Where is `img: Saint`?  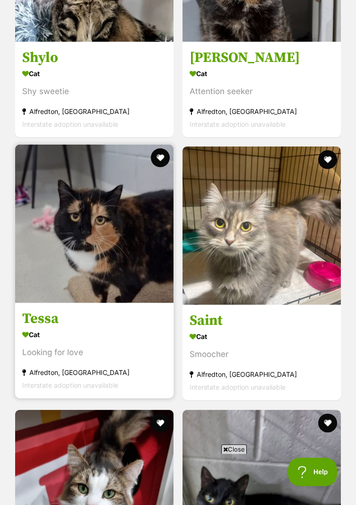 img: Saint is located at coordinates (262, 226).